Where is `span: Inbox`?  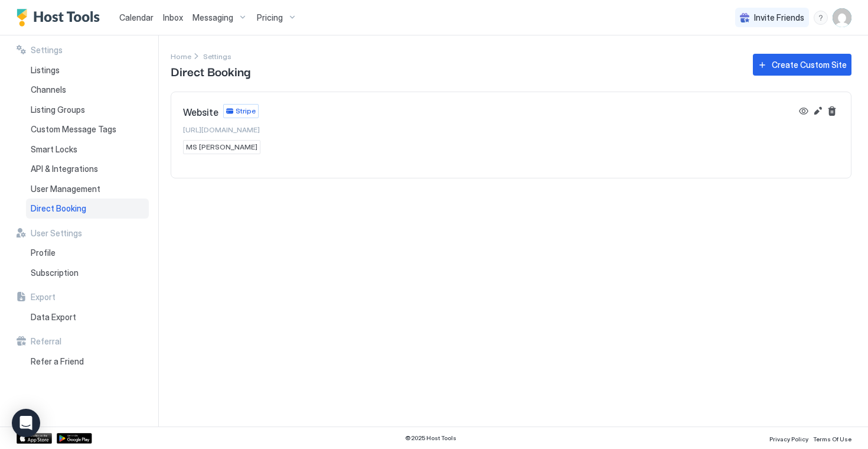 span: Inbox is located at coordinates (173, 17).